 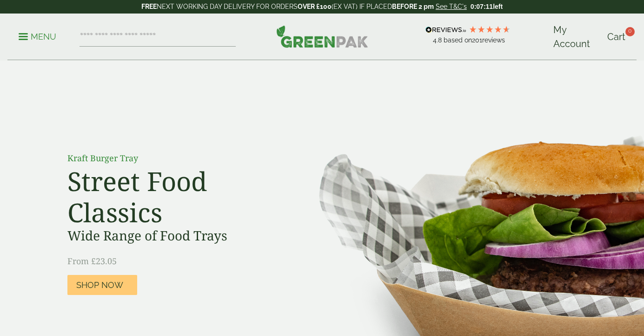 What do you see at coordinates (149, 6) in the screenshot?
I see `strong: FREE` at bounding box center [149, 6].